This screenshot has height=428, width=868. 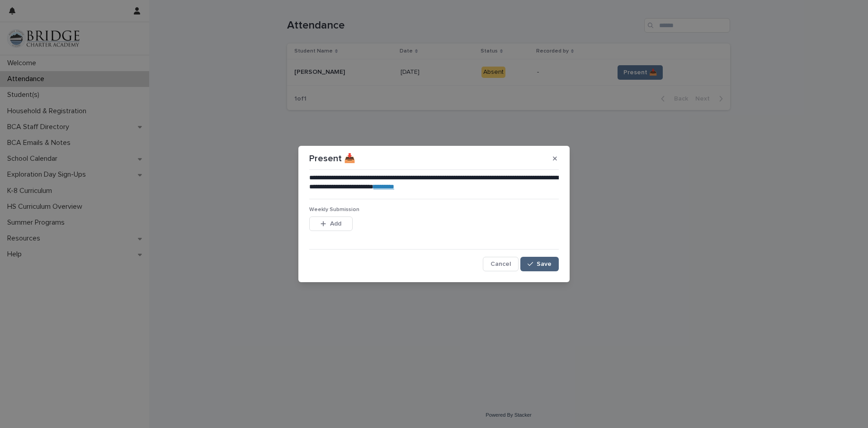 What do you see at coordinates (336, 223) in the screenshot?
I see `span: Add` at bounding box center [336, 223].